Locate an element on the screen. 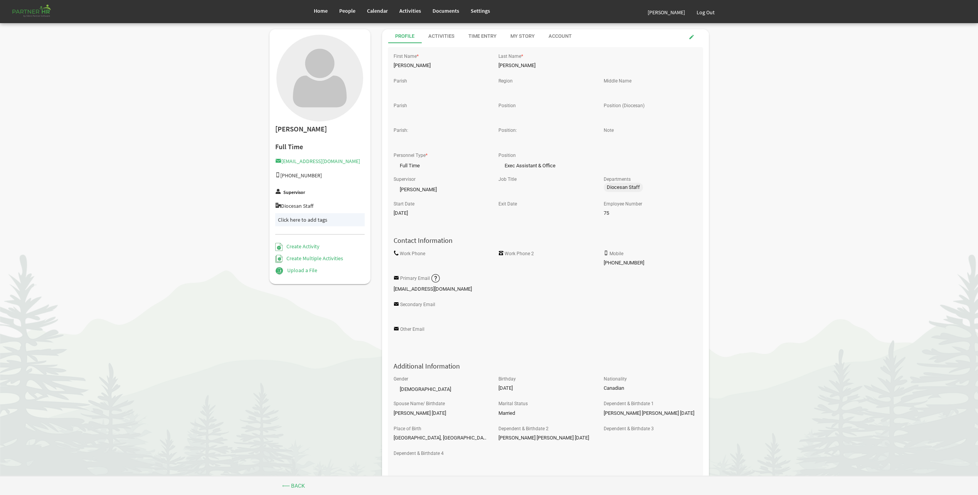 The height and width of the screenshot is (495, 978). label: Dependent & Birthdate 2 is located at coordinates (524, 429).